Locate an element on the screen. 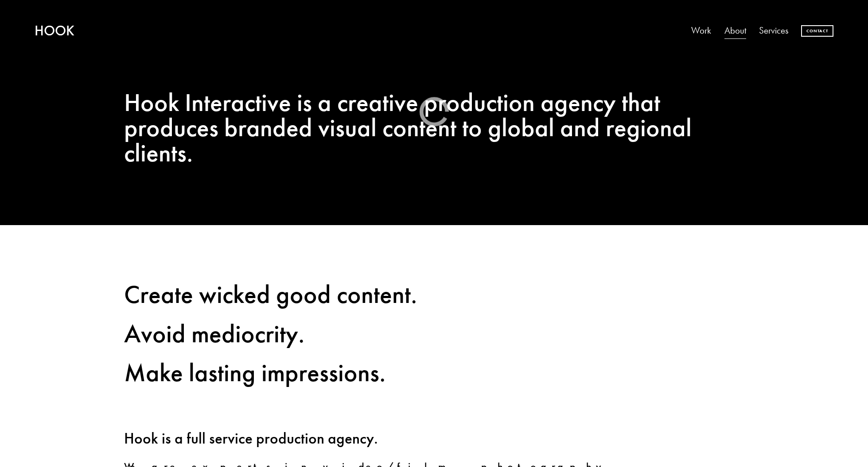 This screenshot has width=868, height=467. h3: Hook is a full service production agency. is located at coordinates (434, 439).